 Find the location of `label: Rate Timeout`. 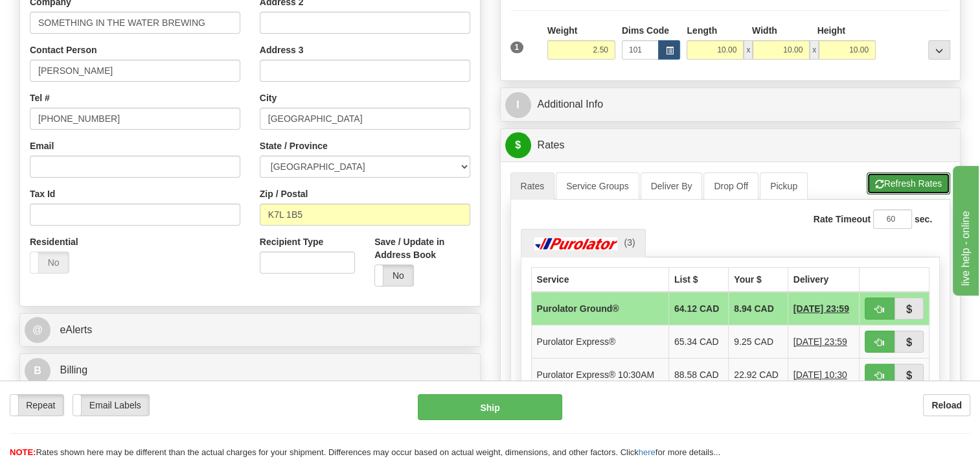

label: Rate Timeout is located at coordinates (842, 219).